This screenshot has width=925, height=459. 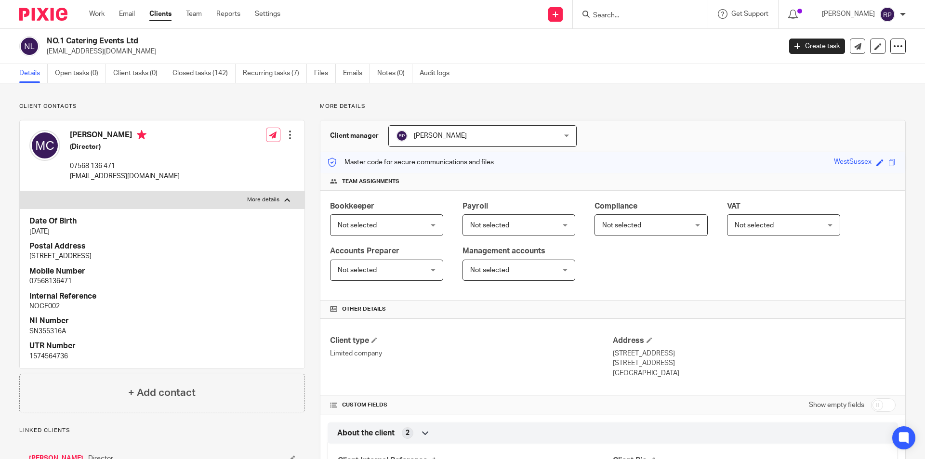 I want to click on a: Audit logs, so click(x=438, y=73).